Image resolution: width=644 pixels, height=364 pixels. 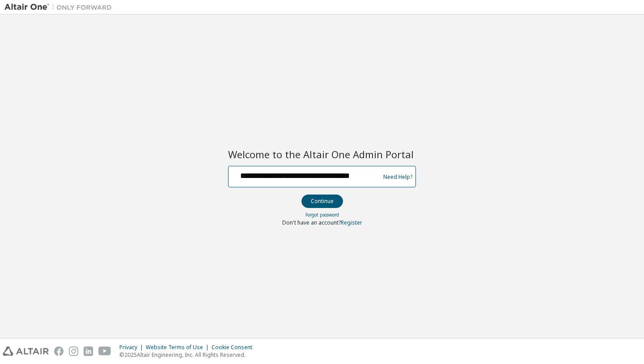 I want to click on img: instagram.svg, so click(x=73, y=351).